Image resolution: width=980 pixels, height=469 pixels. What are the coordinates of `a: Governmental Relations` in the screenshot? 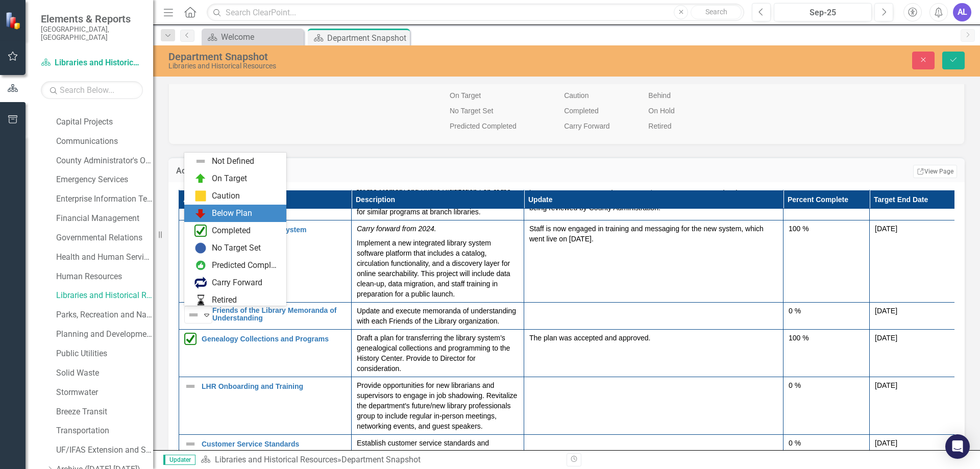 It's located at (104, 237).